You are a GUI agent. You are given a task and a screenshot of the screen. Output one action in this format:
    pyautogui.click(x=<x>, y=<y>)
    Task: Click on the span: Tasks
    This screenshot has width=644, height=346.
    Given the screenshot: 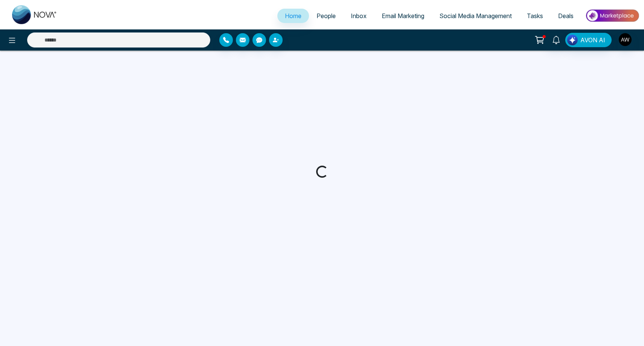 What is the action you would take?
    pyautogui.click(x=535, y=16)
    